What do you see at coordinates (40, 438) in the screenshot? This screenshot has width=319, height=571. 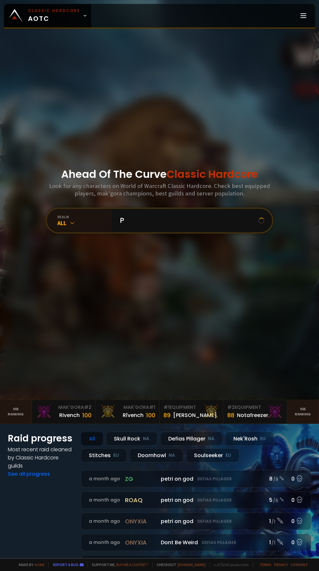 I see `h1: Raid progress` at bounding box center [40, 438].